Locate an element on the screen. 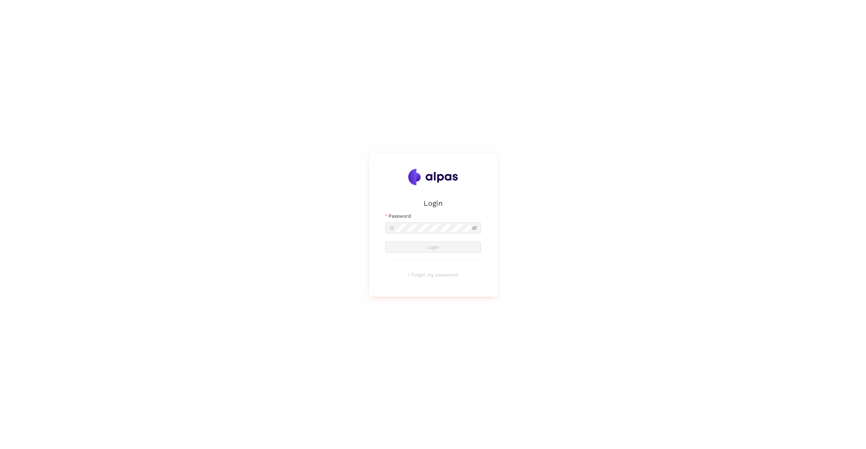  h2: Login is located at coordinates (433, 203).